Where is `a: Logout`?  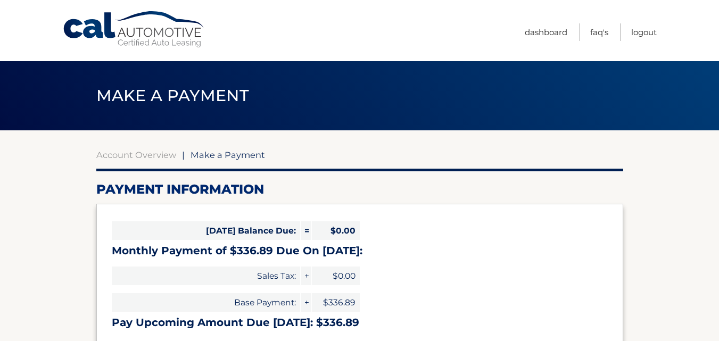 a: Logout is located at coordinates (644, 32).